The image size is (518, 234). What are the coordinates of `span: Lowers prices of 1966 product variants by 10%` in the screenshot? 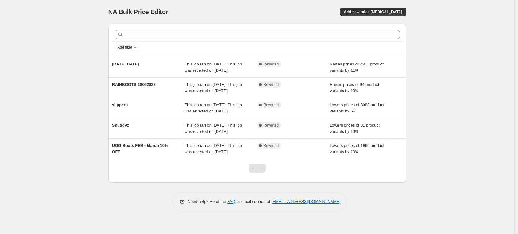 It's located at (357, 149).